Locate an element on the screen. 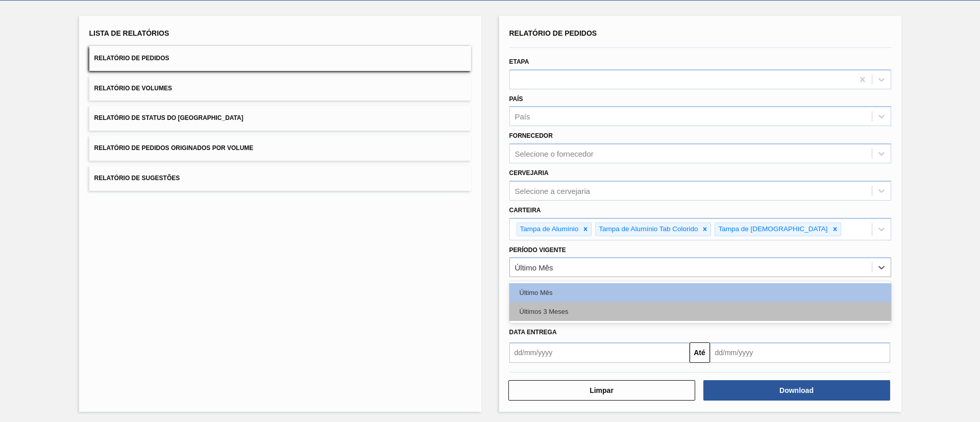 The width and height of the screenshot is (980, 422). button: Relatório de Pedidos Originados por Volume is located at coordinates (280, 148).